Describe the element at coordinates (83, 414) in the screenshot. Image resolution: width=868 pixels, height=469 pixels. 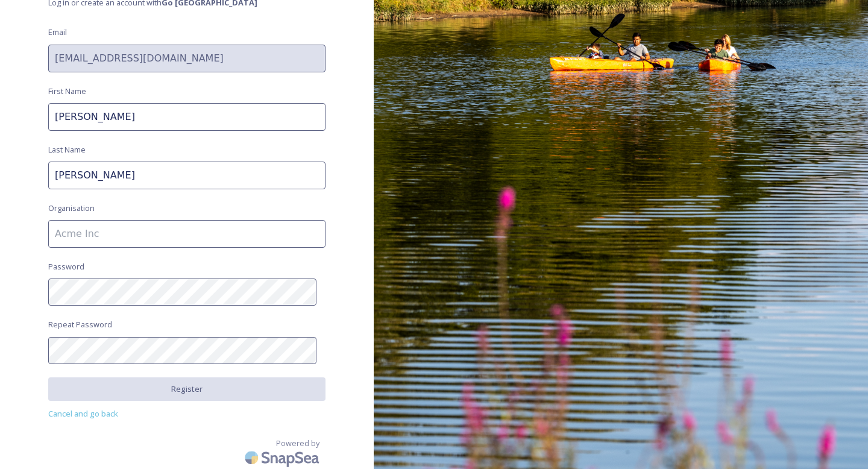
I see `span: Cancel and go back` at that location.